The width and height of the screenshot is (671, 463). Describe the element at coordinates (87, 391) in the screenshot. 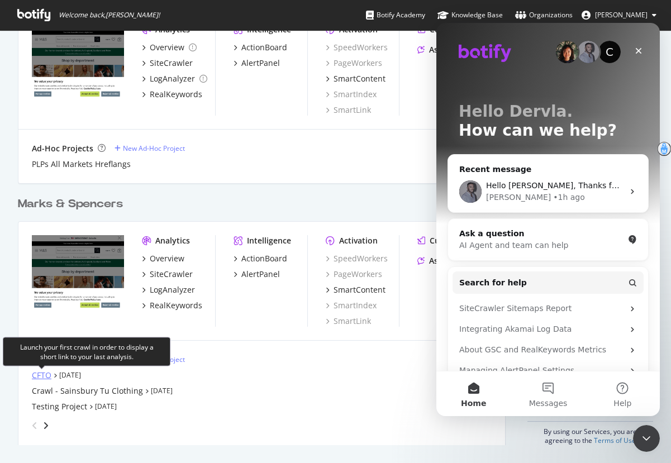

I see `div: Crawl - Sainsbury Tu Clothing` at that location.